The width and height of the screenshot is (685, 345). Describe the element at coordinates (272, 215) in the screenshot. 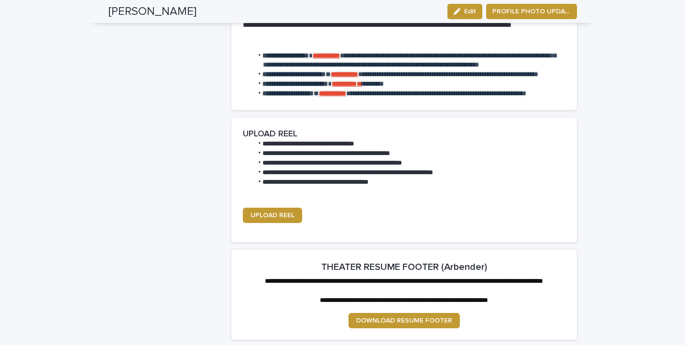

I see `span: UPLOAD REEL` at that location.